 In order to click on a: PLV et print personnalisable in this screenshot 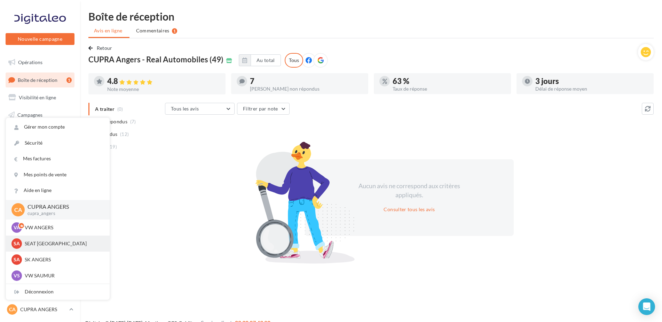, I will do `click(40, 187)`.